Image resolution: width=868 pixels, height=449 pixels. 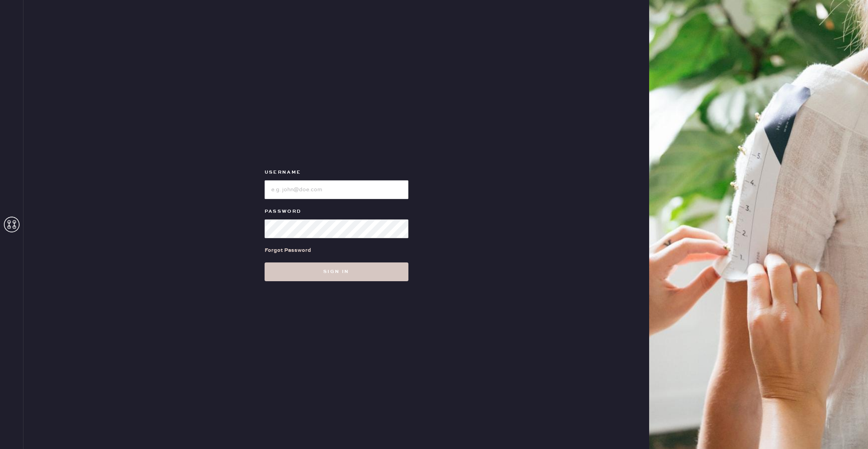 What do you see at coordinates (287, 250) in the screenshot?
I see `a: Forgot Password` at bounding box center [287, 250].